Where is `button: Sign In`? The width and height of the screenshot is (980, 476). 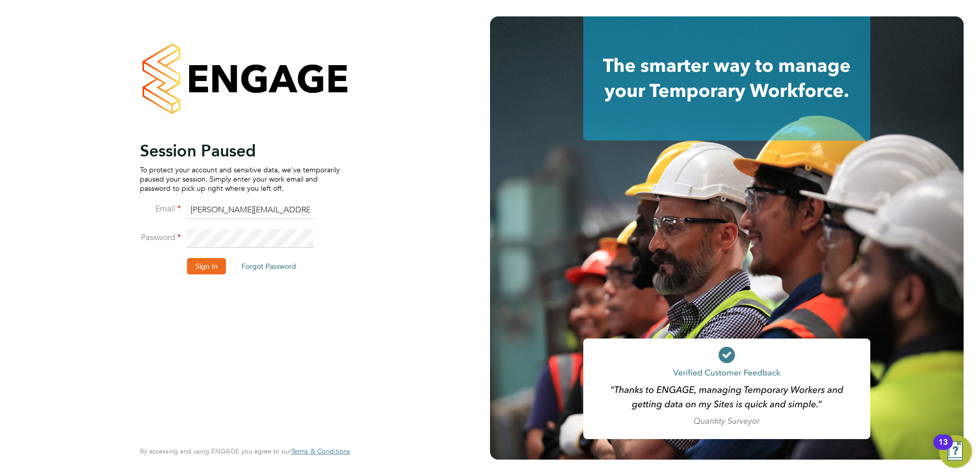
button: Sign In is located at coordinates (207, 266).